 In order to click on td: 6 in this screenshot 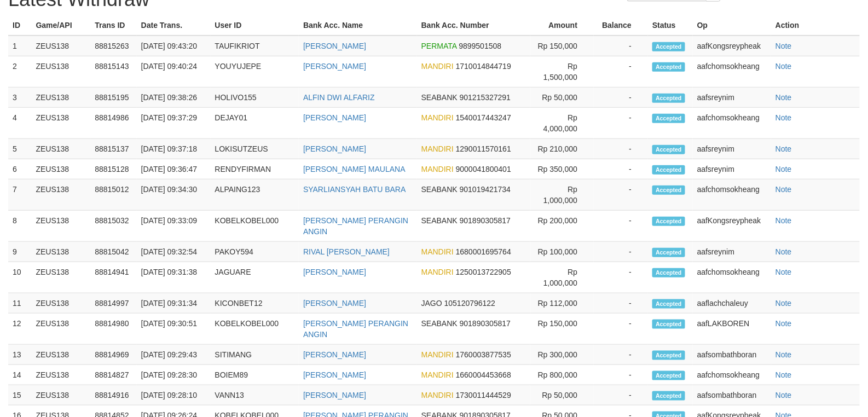, I will do `click(20, 169)`.